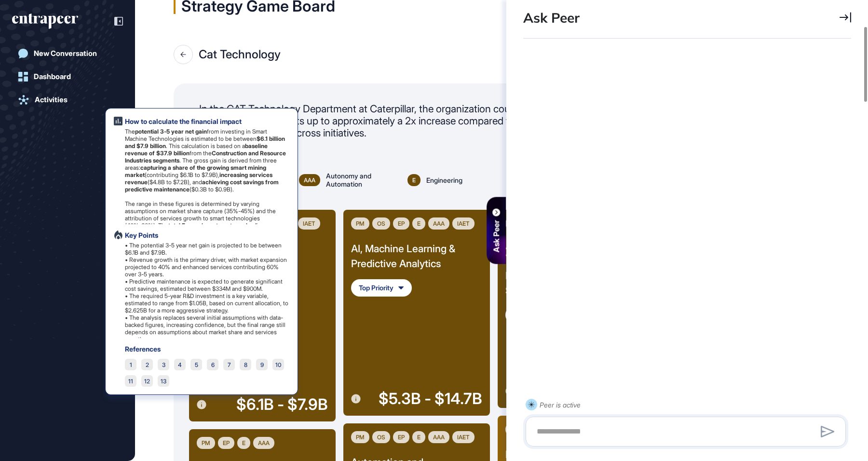  What do you see at coordinates (376, 287) in the screenshot?
I see `span: Top Priority` at bounding box center [376, 287].